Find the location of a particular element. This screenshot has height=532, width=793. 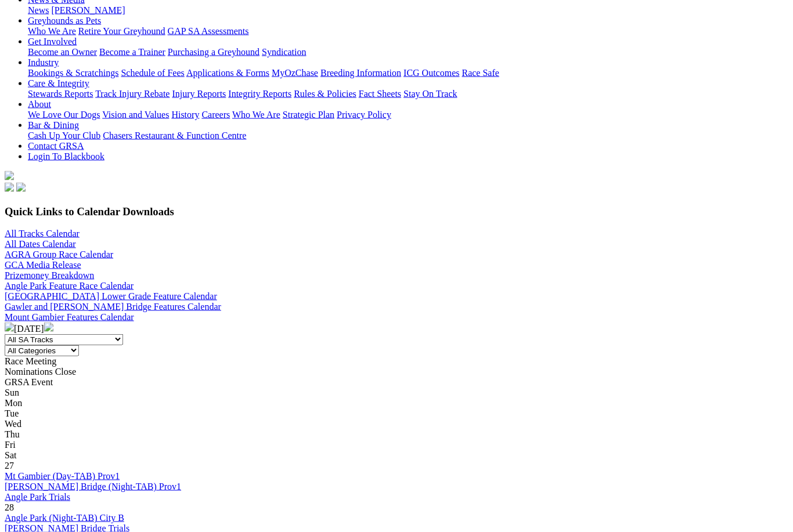

div: Greyhounds as Pets is located at coordinates (408, 31).